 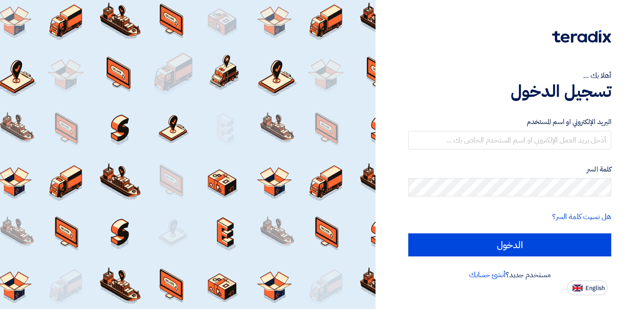 What do you see at coordinates (582, 217) in the screenshot?
I see `a: هل نسيت كلمة السر؟` at bounding box center [582, 217].